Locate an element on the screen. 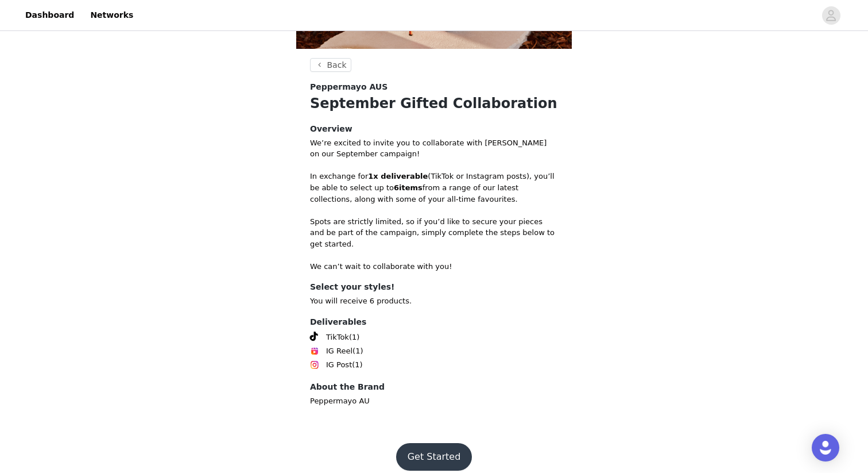  h4: Deliverables is located at coordinates (434, 322).